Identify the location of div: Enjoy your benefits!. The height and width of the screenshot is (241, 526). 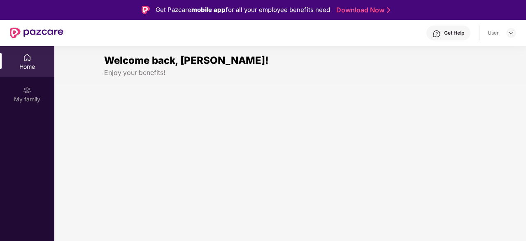
(290, 73).